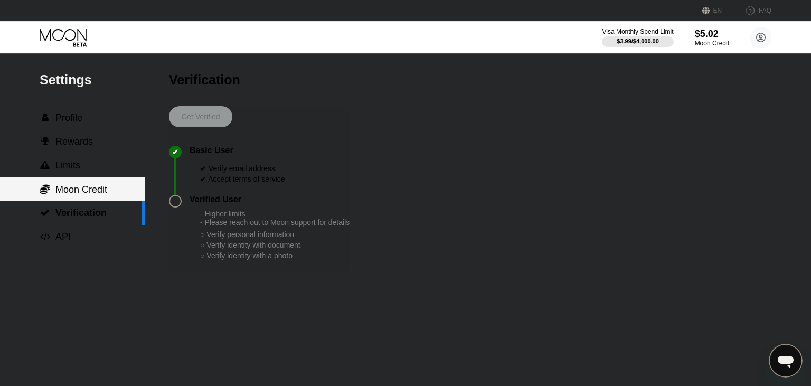 Image resolution: width=811 pixels, height=386 pixels. What do you see at coordinates (216, 200) in the screenshot?
I see `div: Verified User` at bounding box center [216, 200].